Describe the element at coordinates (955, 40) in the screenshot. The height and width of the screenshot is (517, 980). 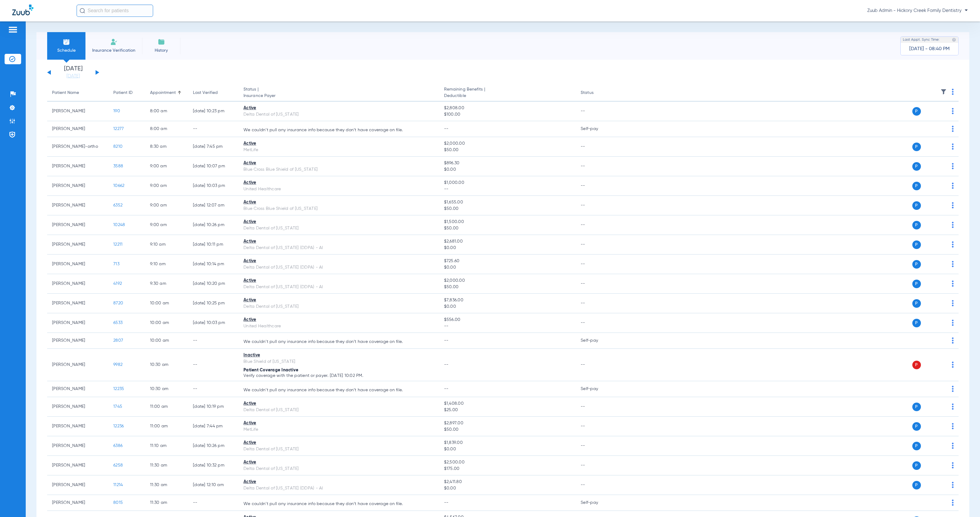
I see `img: last sync help info` at that location.